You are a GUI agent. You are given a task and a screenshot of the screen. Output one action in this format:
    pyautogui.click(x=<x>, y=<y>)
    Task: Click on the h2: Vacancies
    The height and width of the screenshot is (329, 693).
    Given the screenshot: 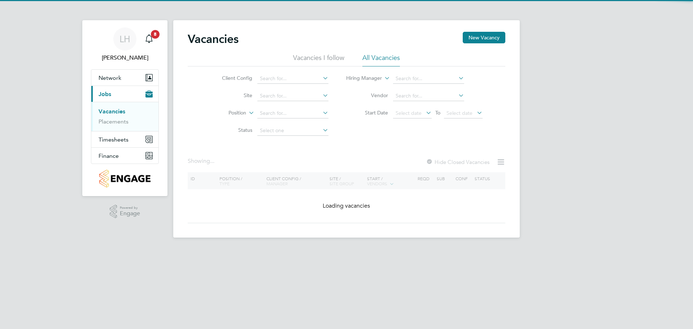 What is the action you would take?
    pyautogui.click(x=213, y=39)
    